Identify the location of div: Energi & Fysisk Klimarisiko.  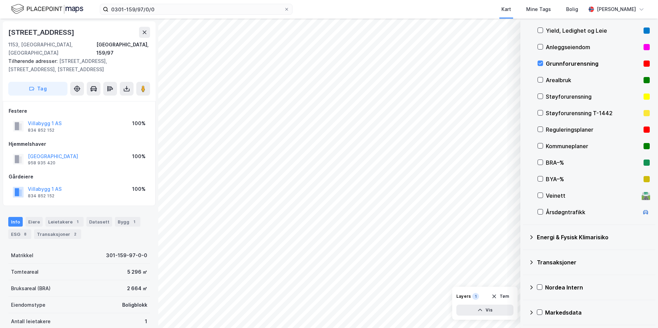
(593, 237).